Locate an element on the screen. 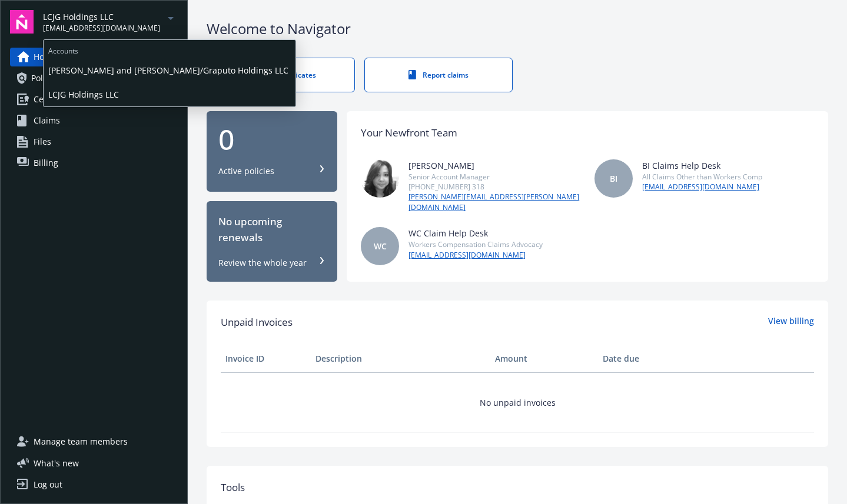 Image resolution: width=847 pixels, height=504 pixels. img: navigator-logo.svg is located at coordinates (21, 21).